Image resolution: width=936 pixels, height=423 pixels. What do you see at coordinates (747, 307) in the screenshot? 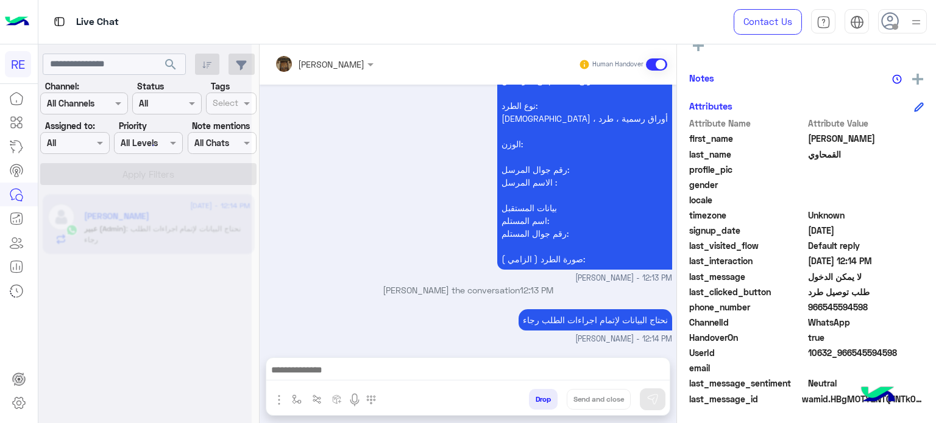
I see `span: phone_number` at bounding box center [747, 307].